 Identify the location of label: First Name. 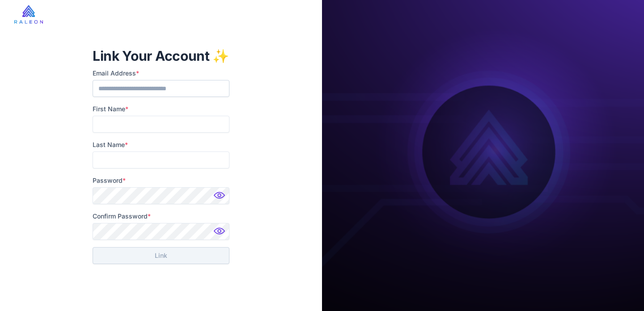
(161, 109).